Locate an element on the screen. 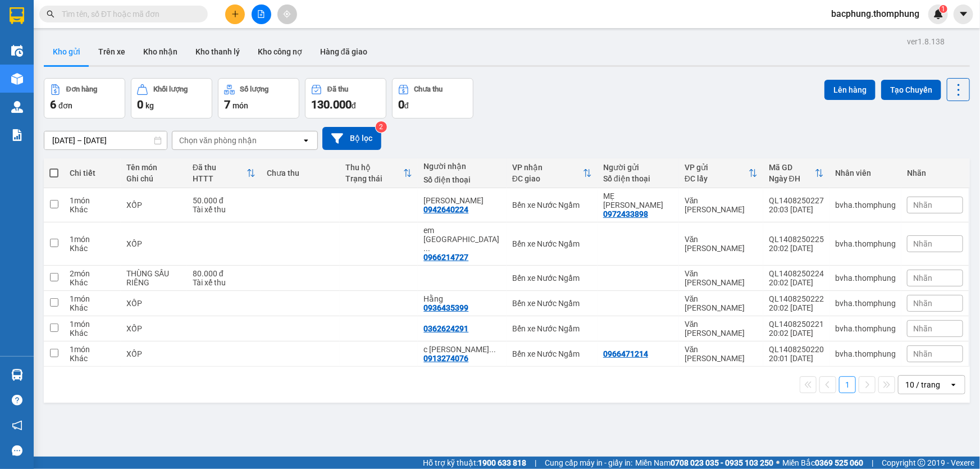 Image resolution: width=980 pixels, height=469 pixels. button: Tạo Chuyến is located at coordinates (910, 90).